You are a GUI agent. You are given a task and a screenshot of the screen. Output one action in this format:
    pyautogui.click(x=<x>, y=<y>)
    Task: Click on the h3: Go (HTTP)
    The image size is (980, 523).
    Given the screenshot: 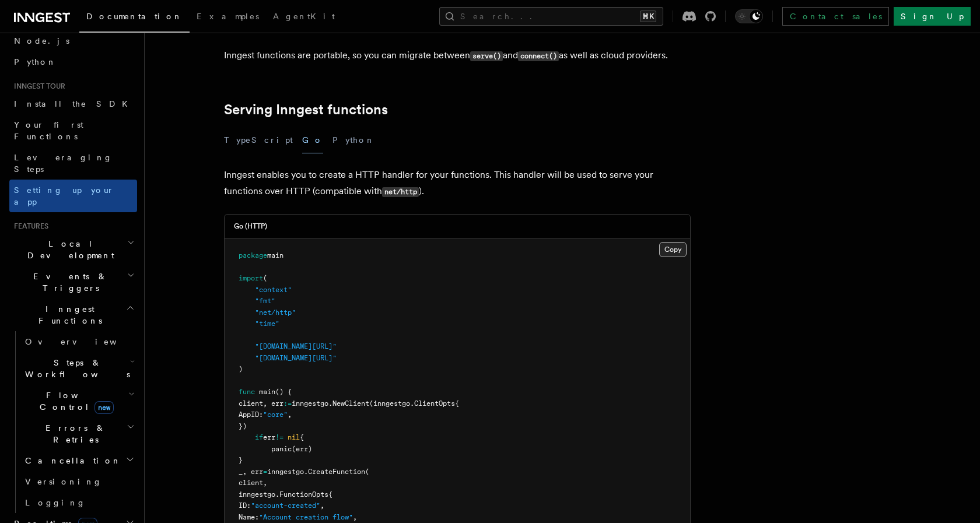 What is the action you would take?
    pyautogui.click(x=250, y=226)
    